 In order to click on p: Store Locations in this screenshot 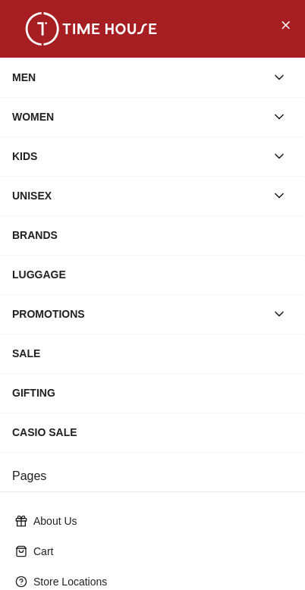, I will do `click(158, 581)`.